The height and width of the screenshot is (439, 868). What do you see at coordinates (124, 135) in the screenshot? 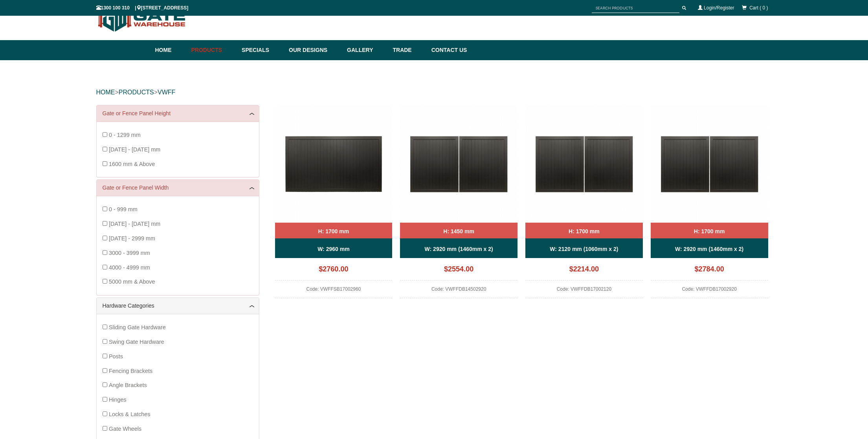
I see `span: 0 - 1299 mm` at bounding box center [124, 135].